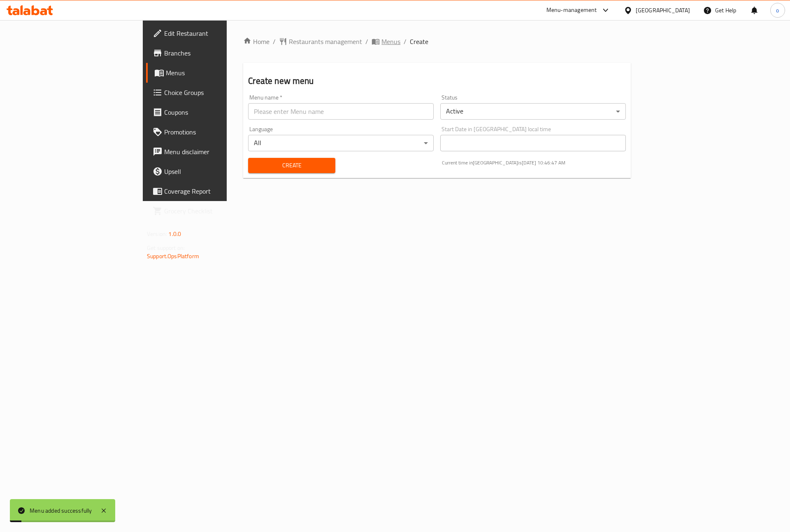 The height and width of the screenshot is (532, 790). What do you see at coordinates (157, 234) in the screenshot?
I see `span: Version:` at bounding box center [157, 234].